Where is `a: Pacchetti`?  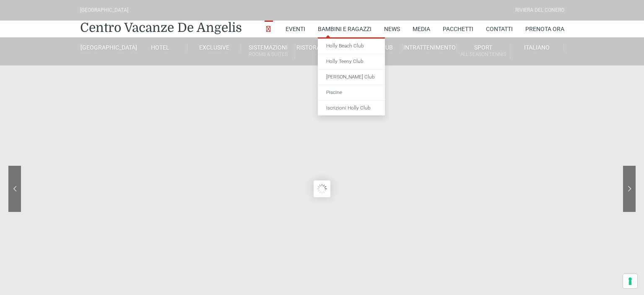 a: Pacchetti is located at coordinates (458, 29).